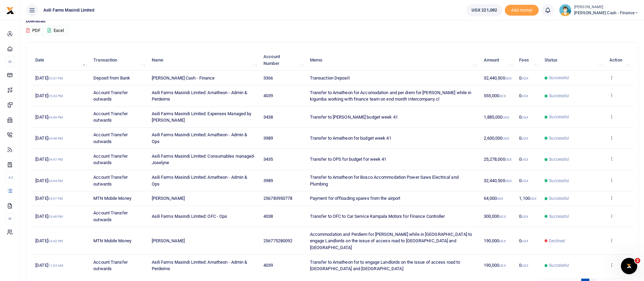  What do you see at coordinates (61, 60) in the screenshot?
I see `th: Date: activate to sort column descending` at bounding box center [61, 60].